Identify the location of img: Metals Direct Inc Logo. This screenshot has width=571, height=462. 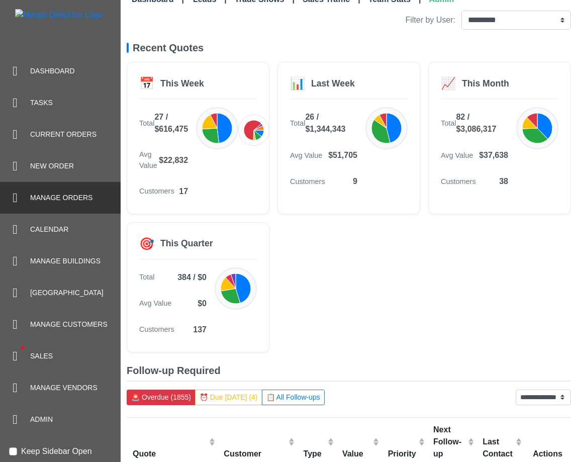
(59, 15).